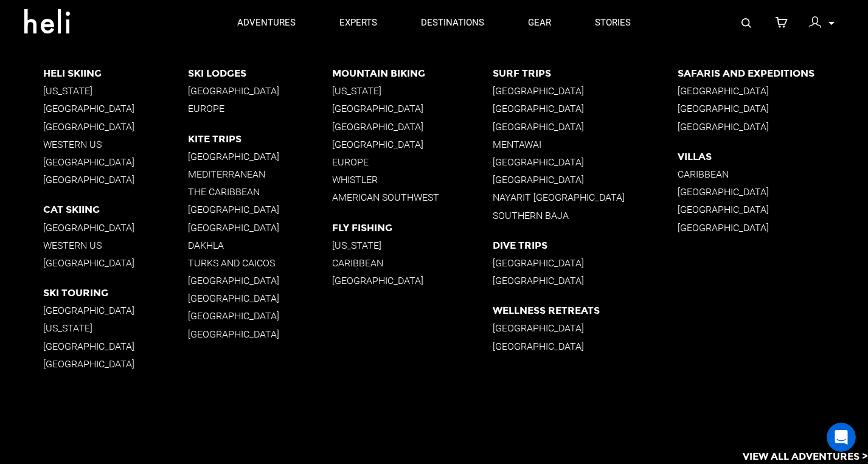  Describe the element at coordinates (116, 209) in the screenshot. I see `p: Cat Skiing` at that location.